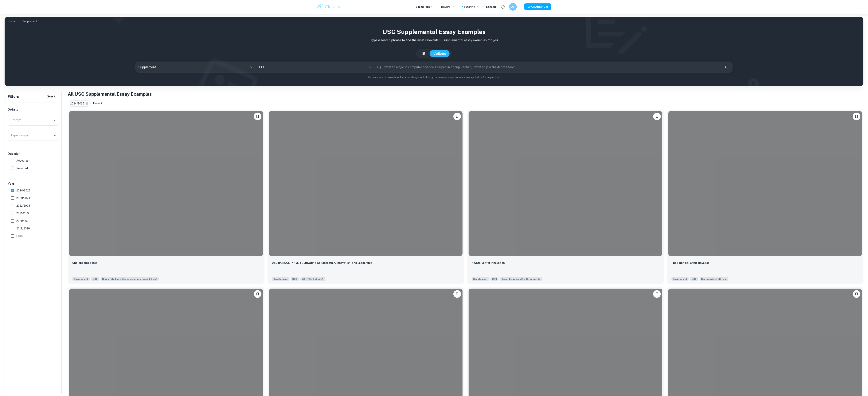 This screenshot has height=396, width=868. I want to click on p: Supplement, so click(30, 21).